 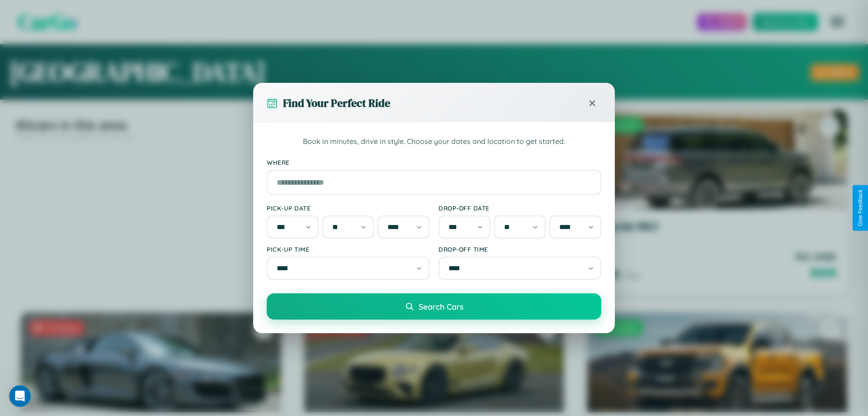 What do you see at coordinates (441, 307) in the screenshot?
I see `span: Search Cars` at bounding box center [441, 307].